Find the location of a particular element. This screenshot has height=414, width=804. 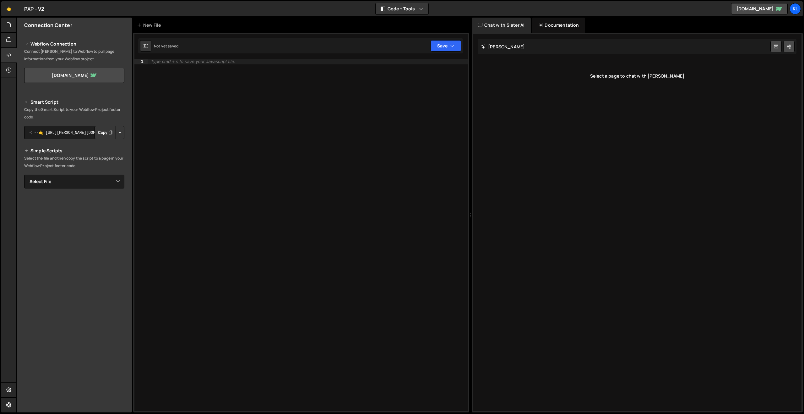

a: Kl is located at coordinates (795, 9).